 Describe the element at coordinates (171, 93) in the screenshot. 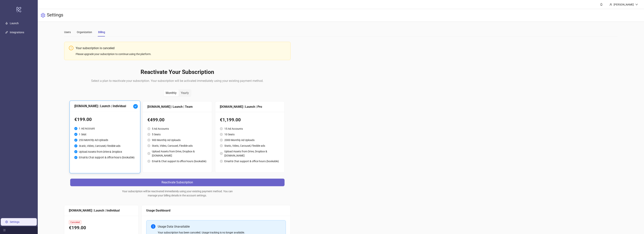

I see `div: Monthly` at that location.